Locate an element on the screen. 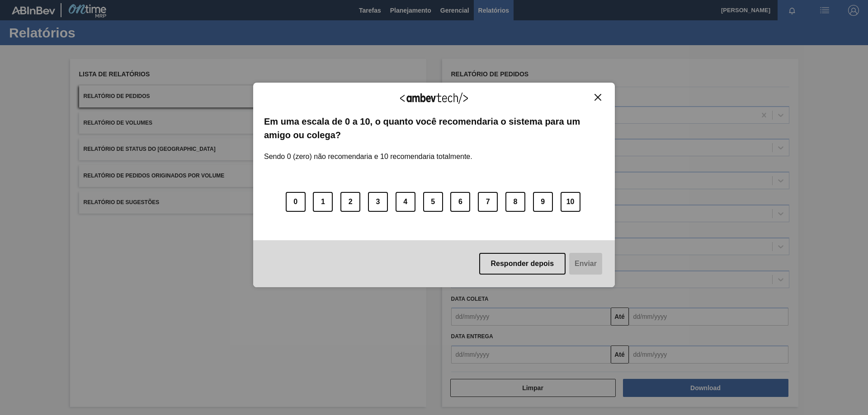 The height and width of the screenshot is (415, 868). button: 2 is located at coordinates (351, 202).